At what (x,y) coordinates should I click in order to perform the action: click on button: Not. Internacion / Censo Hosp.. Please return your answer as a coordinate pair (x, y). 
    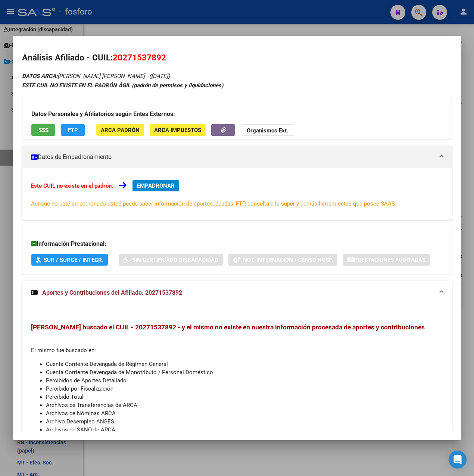
    Looking at the image, I should click on (283, 260).